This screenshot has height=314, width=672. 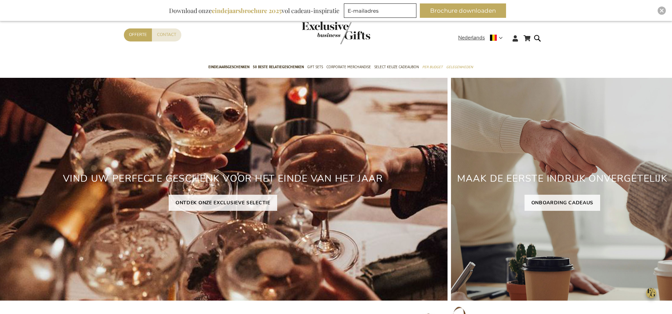 What do you see at coordinates (397, 67) in the screenshot?
I see `span: Select Keuze Cadeaubon` at bounding box center [397, 67].